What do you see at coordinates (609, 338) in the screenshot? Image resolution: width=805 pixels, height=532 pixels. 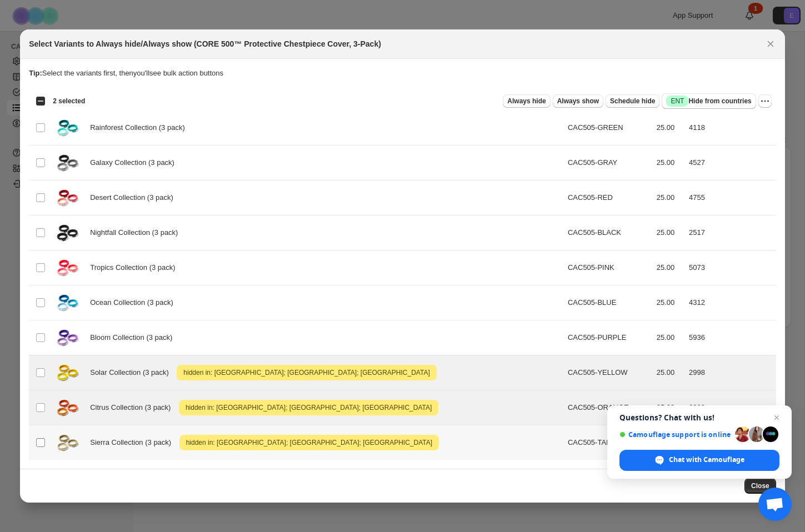 I see `td: CAC505-PURPLE` at bounding box center [609, 338].